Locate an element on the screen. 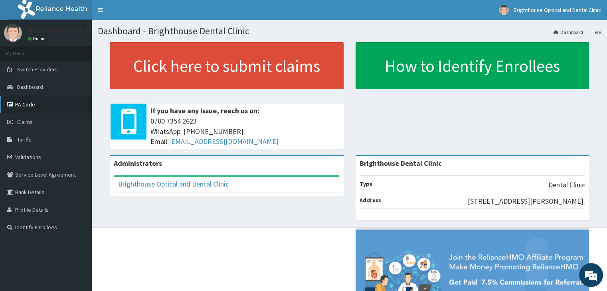  div: Chat with us now is located at coordinates (88, 50).